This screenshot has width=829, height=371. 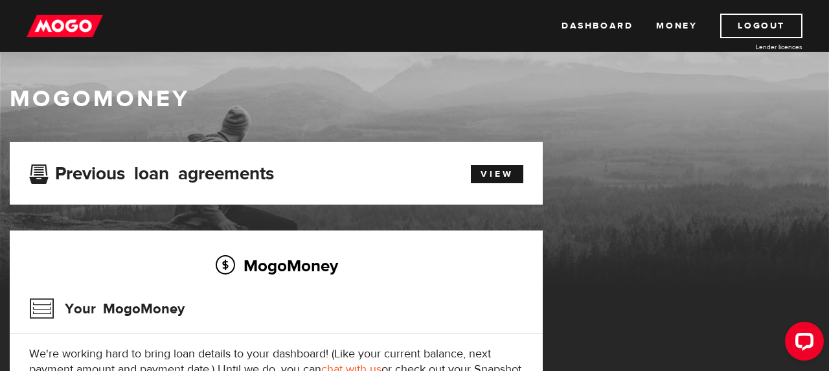 I want to click on a: Dashboard, so click(x=597, y=26).